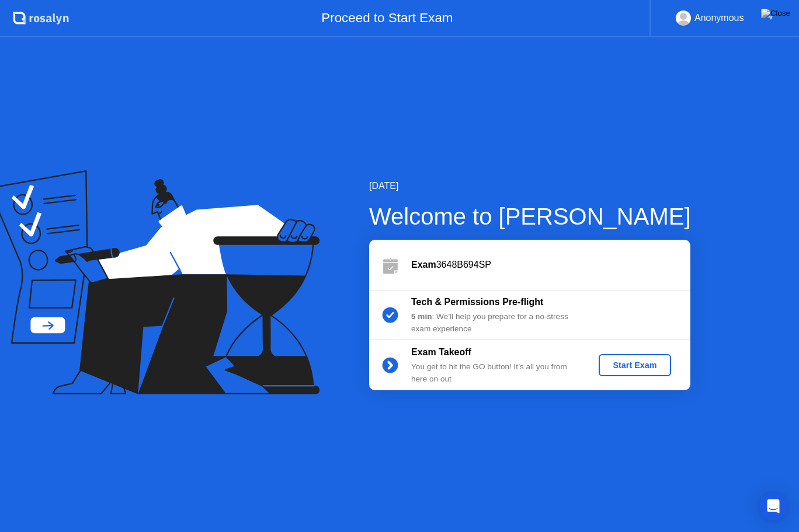 This screenshot has height=532, width=799. I want to click on b: Tech & Permissions Pre-flight, so click(477, 301).